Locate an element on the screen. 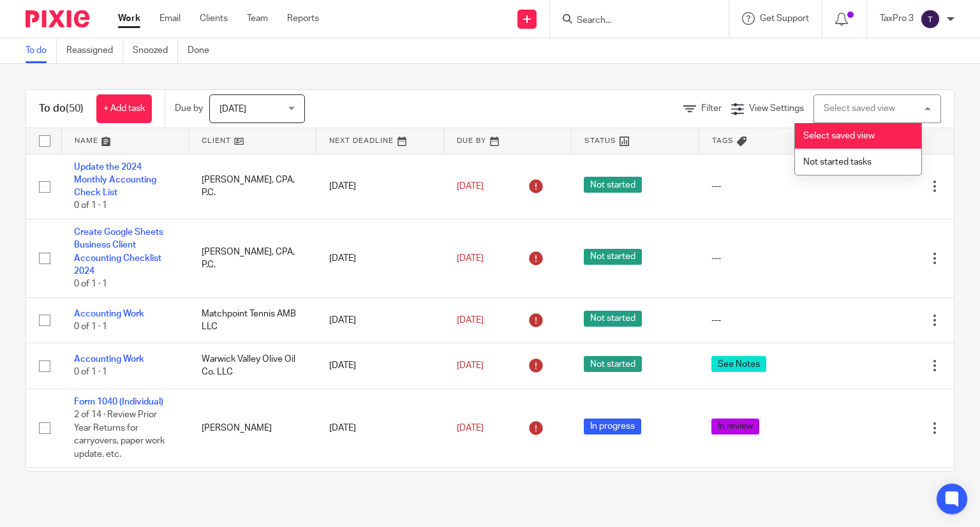 The image size is (980, 527). span: See Notes is located at coordinates (739, 364).